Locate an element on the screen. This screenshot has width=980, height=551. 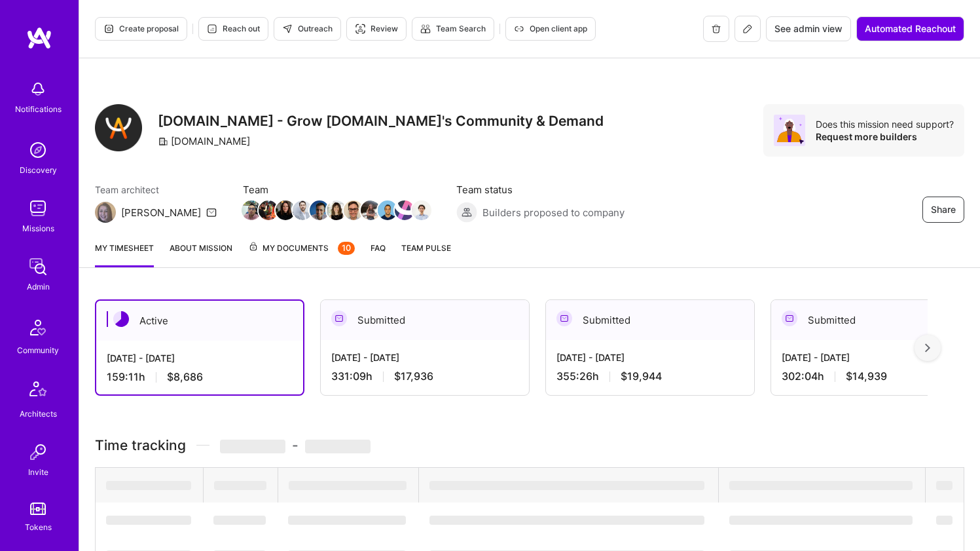
span: Team Pulse is located at coordinates (426, 248).